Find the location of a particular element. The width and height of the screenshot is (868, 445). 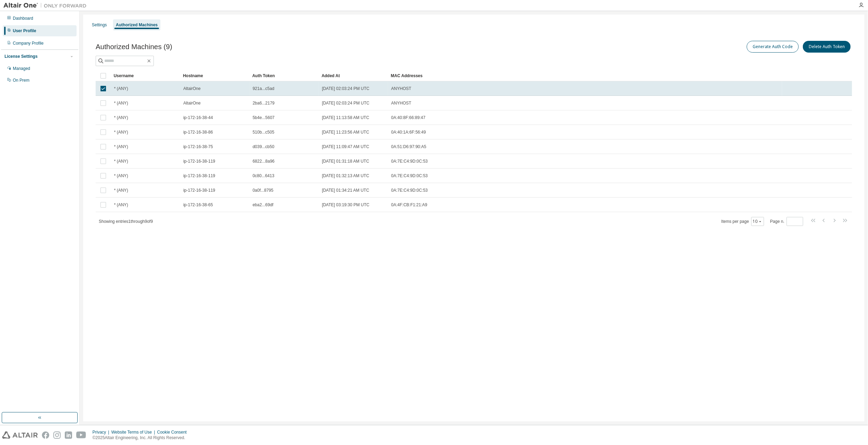

div: Authorized Machines is located at coordinates (136, 25).